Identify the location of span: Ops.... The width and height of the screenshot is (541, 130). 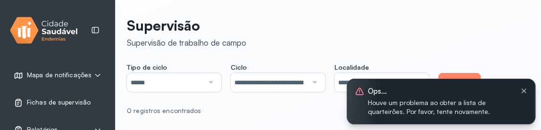
(437, 91).